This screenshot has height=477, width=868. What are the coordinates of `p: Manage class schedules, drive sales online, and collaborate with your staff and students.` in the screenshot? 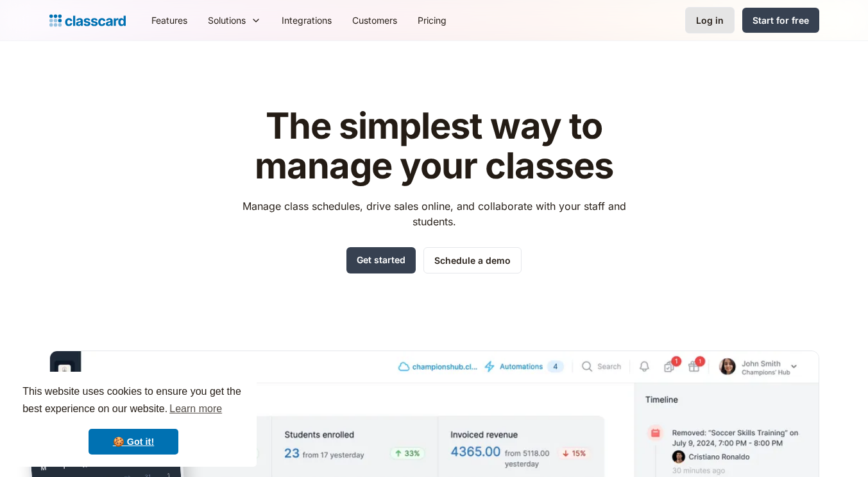 It's located at (434, 214).